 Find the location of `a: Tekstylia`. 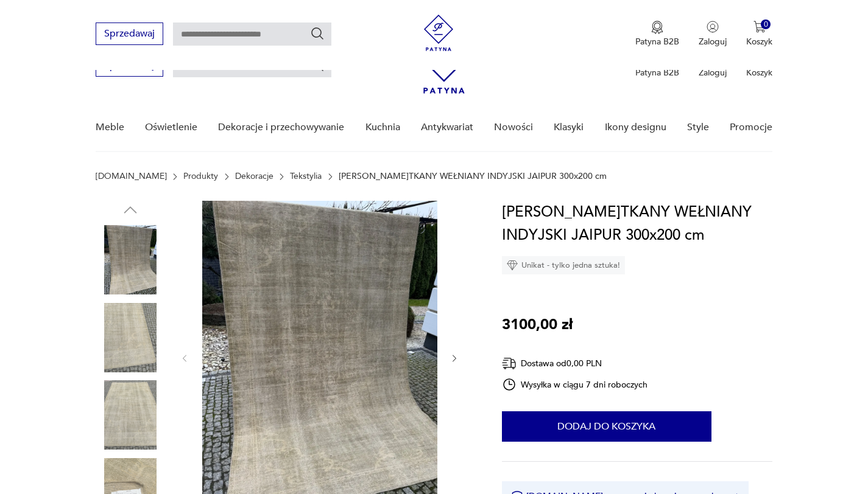

a: Tekstylia is located at coordinates (306, 177).